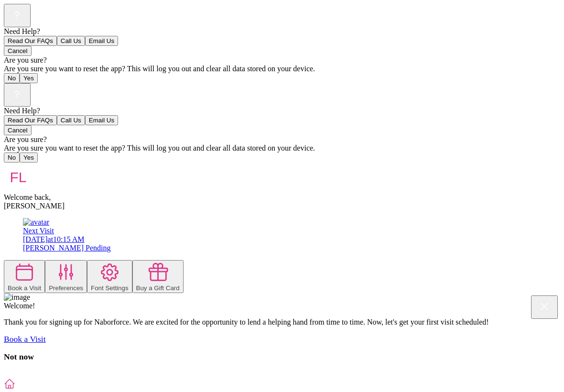  I want to click on p: Thank you for signing up for Naborforce. We are excited for the opportunity to lend a helping han..., so click(282, 322).